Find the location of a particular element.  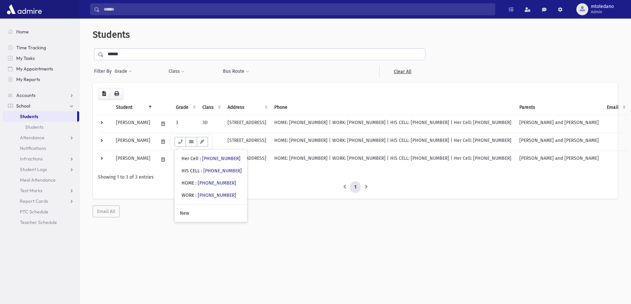

span: PTC Schedule is located at coordinates (34, 212).